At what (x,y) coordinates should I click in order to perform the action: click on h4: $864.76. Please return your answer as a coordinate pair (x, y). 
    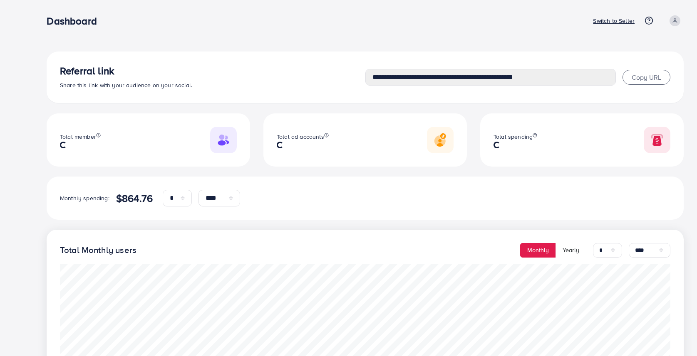
    Looking at the image, I should click on (134, 198).